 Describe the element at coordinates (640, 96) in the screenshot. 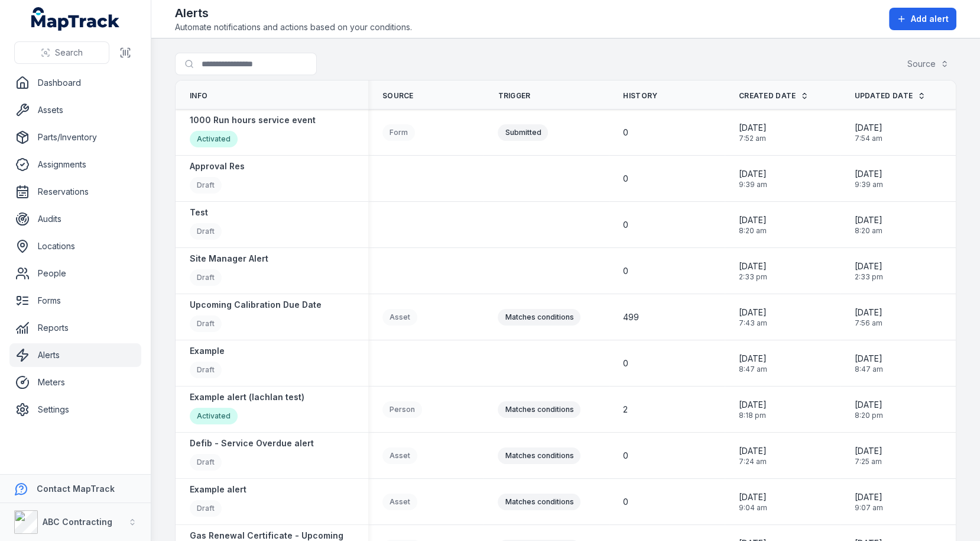

I see `span: History` at that location.